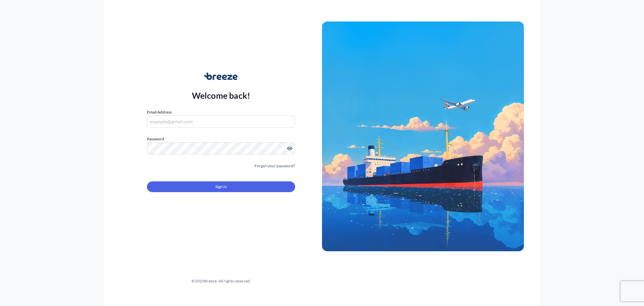 The image size is (644, 306). Describe the element at coordinates (221, 187) in the screenshot. I see `span: Sign In` at that location.